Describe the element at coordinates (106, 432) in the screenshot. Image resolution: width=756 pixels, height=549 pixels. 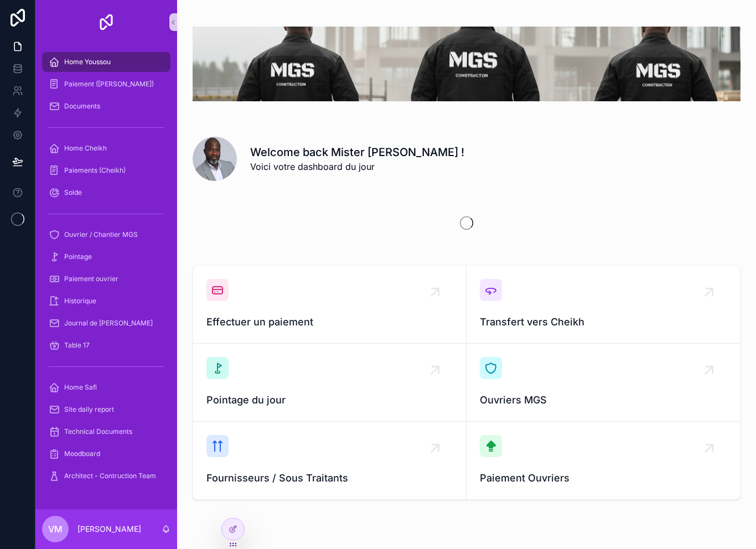
I see `a: Technical Documents` at that location.